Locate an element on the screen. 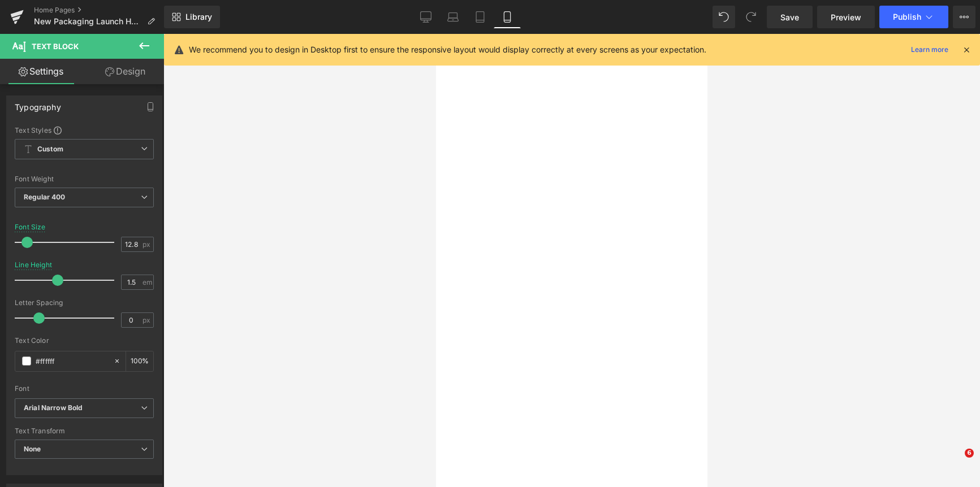 Image resolution: width=980 pixels, height=487 pixels. div: Text Styles is located at coordinates (84, 130).